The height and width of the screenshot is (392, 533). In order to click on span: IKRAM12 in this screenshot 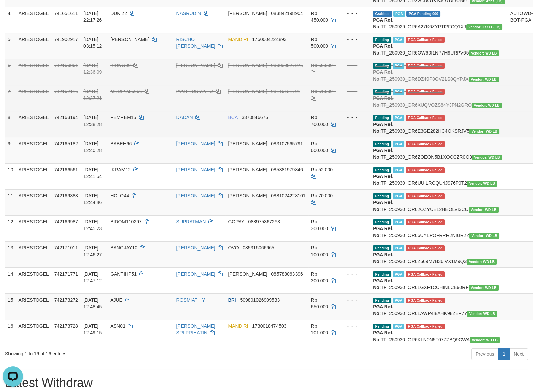, I will do `click(120, 170)`.